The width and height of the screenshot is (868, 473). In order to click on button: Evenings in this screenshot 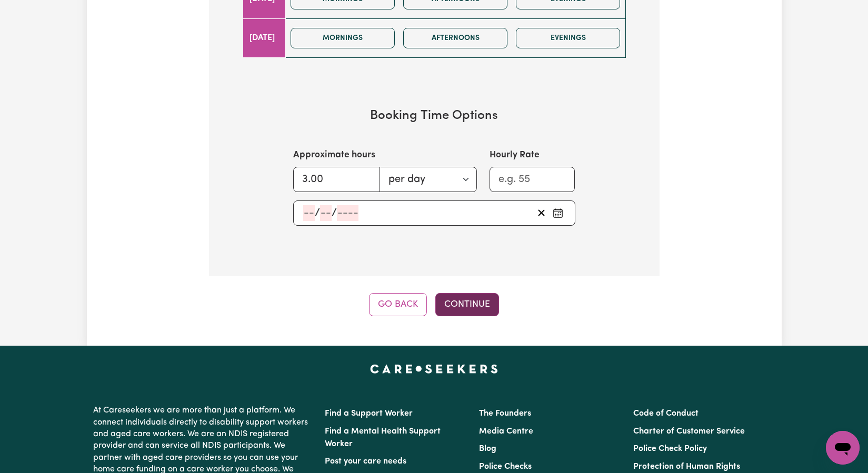, I will do `click(568, 38)`.